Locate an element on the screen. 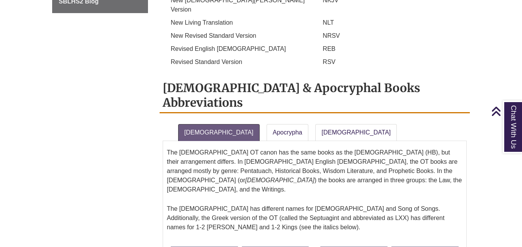 The image size is (522, 247). p: New Living Translation is located at coordinates (239, 23).